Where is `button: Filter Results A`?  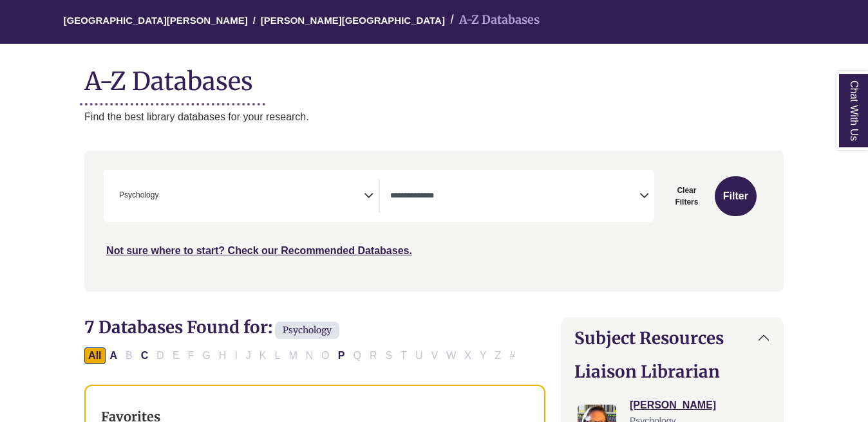
button: Filter Results A is located at coordinates (114, 356).